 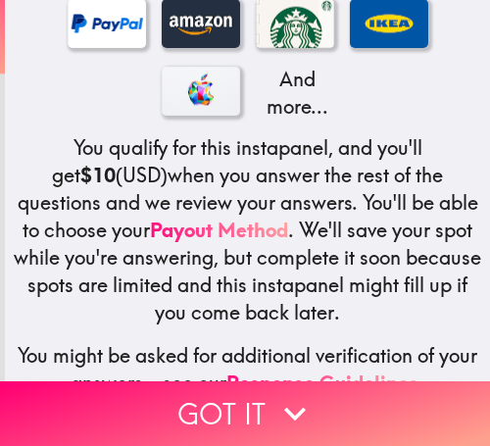 I want to click on p: And more..., so click(x=295, y=93).